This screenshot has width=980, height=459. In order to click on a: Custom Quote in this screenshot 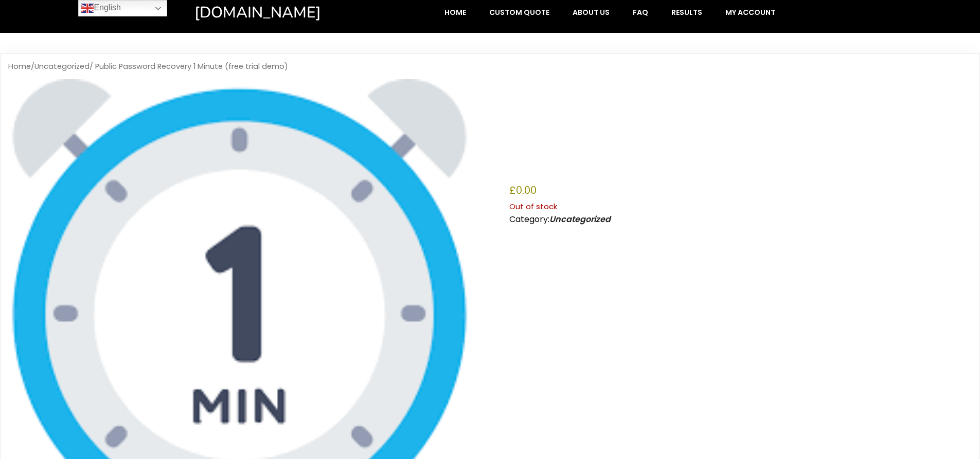, I will do `click(519, 12)`.